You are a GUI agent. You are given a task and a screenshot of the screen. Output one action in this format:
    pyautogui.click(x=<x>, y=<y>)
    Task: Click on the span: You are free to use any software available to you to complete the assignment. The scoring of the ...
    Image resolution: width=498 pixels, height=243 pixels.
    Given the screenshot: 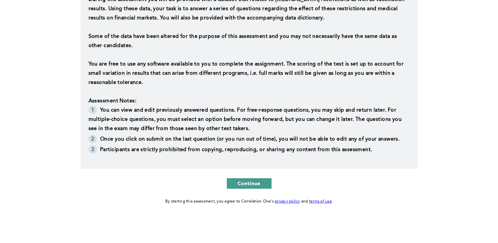 What is the action you would take?
    pyautogui.click(x=247, y=73)
    